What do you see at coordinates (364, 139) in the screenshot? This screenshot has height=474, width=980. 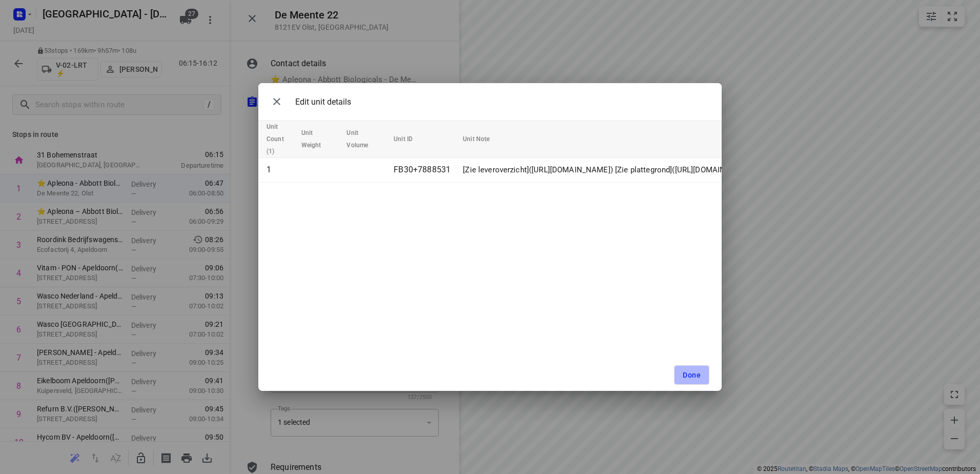 I see `span: Unit Volume` at bounding box center [364, 139].